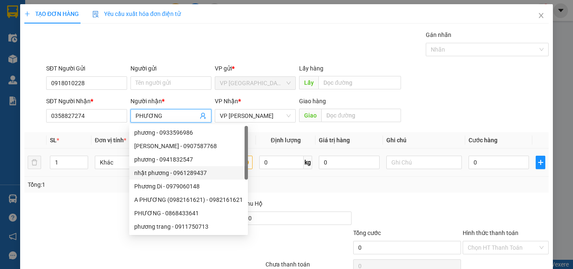  What do you see at coordinates (540, 162) in the screenshot?
I see `button: plus` at bounding box center [540, 162].